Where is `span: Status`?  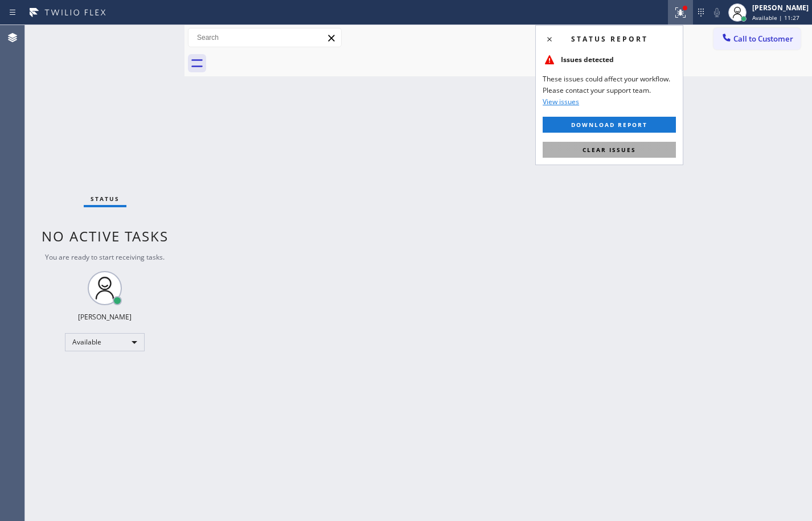
span: Status is located at coordinates (105, 199).